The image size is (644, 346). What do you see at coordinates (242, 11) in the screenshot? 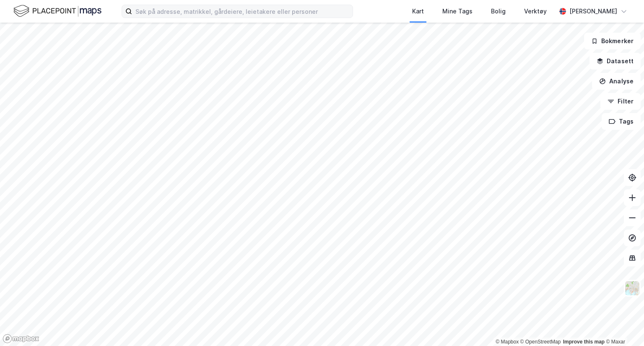
I see `input: Søk på adresse, matrikkel, gårdeiere, leietakere eller personer` at bounding box center [242, 11].